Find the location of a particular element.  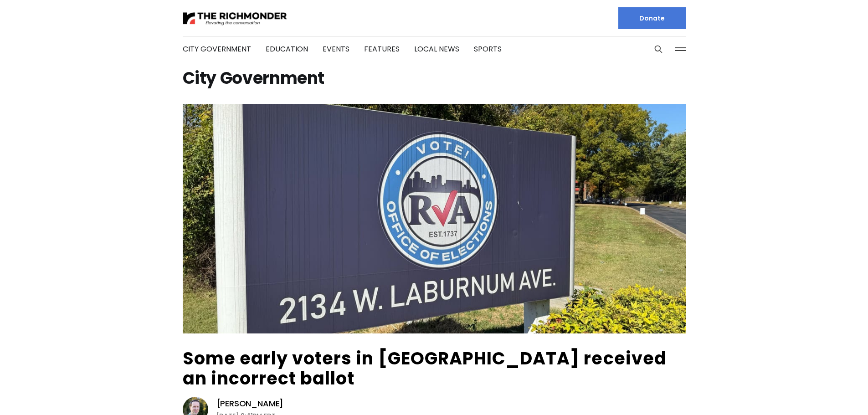

a: Features is located at coordinates (382, 49).